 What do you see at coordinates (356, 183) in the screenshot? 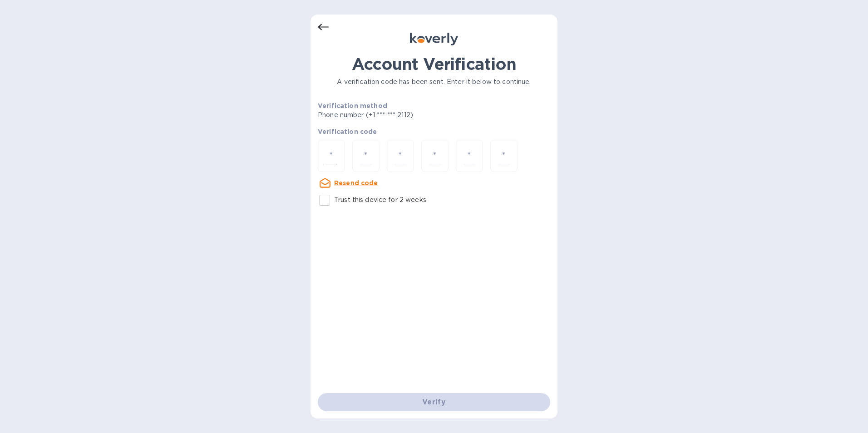
I see `u: Resend code` at bounding box center [356, 183].